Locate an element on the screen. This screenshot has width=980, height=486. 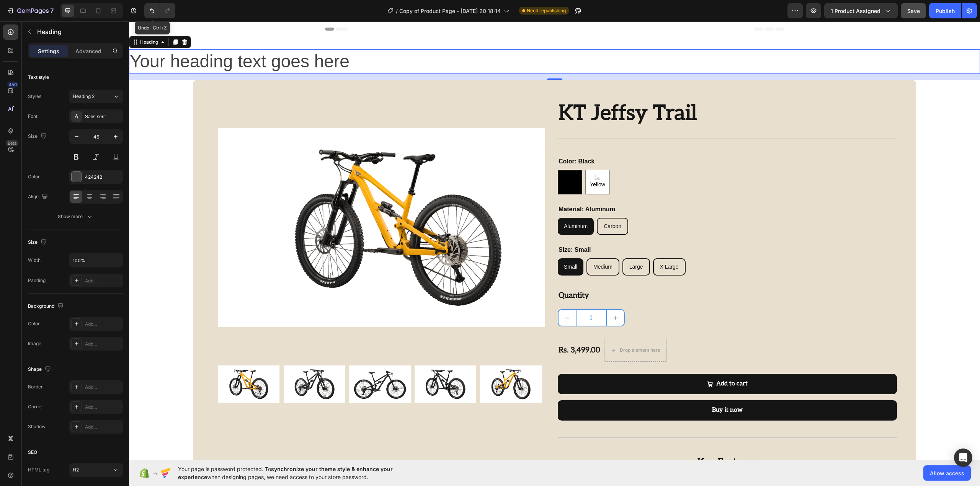
span: Save is located at coordinates (913, 11).